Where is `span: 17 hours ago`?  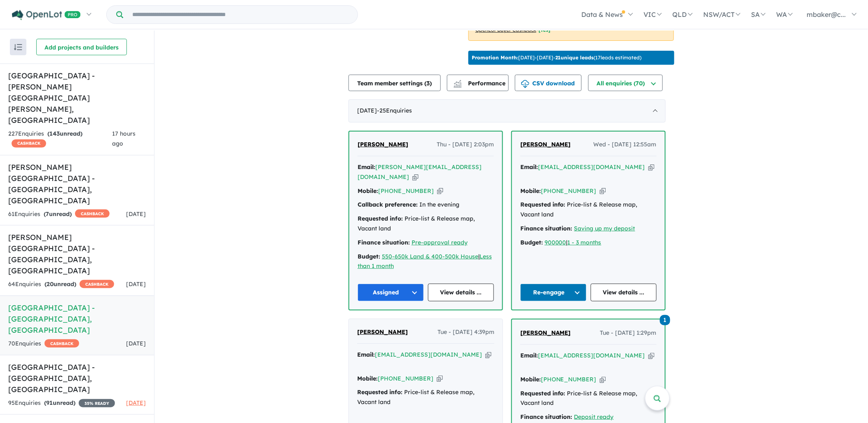
span: 17 hours ago is located at coordinates (123, 139).